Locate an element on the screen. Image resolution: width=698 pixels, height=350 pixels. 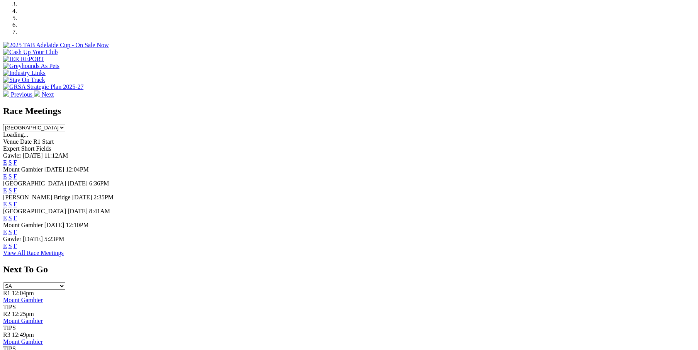
span: Fields is located at coordinates (43, 148).